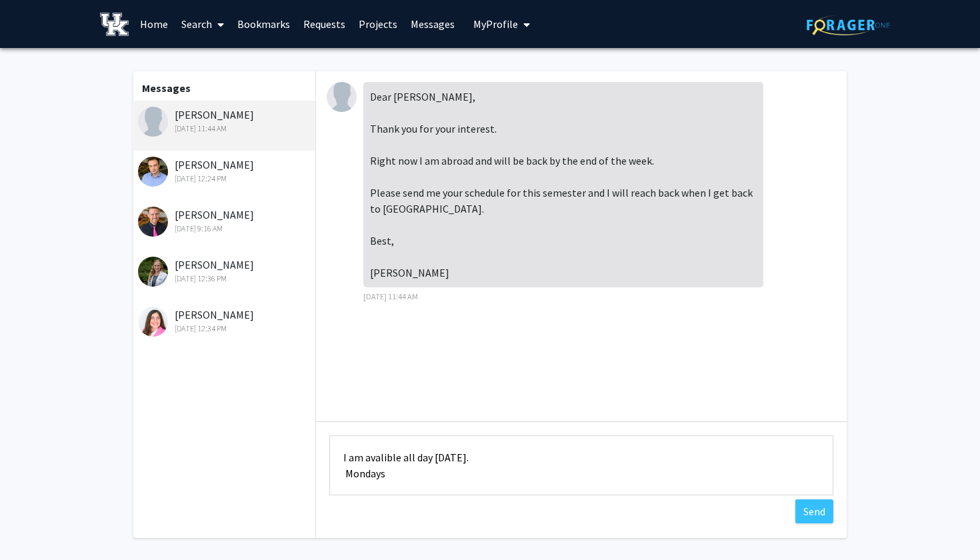 This screenshot has width=980, height=560. Describe the element at coordinates (153, 321) in the screenshot. I see `img: Hannah Allen` at that location.